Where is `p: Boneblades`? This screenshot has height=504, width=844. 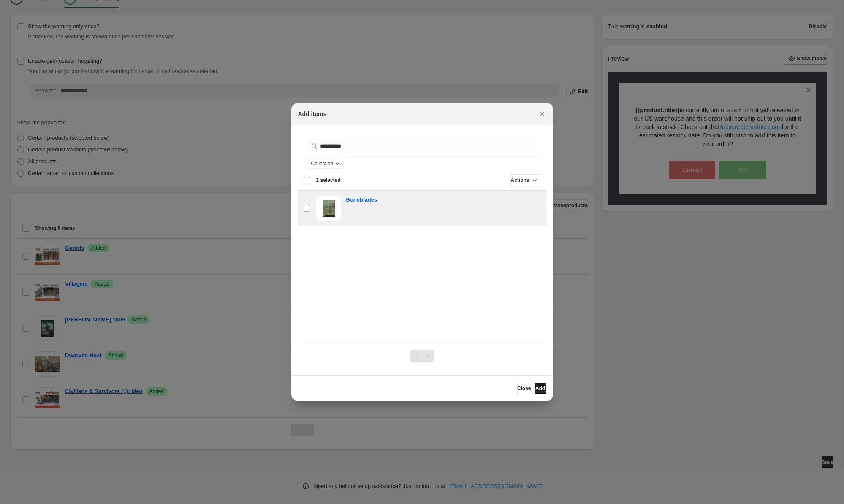
p: Boneblades is located at coordinates (362, 200).